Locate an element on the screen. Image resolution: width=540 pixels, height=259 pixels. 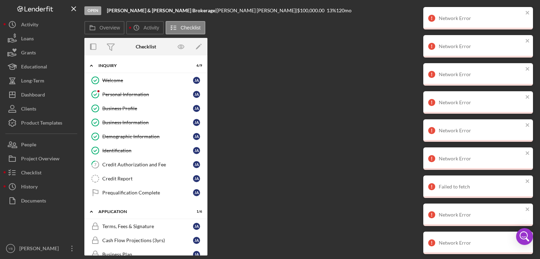
a: Project Overview is located at coordinates (42, 159).